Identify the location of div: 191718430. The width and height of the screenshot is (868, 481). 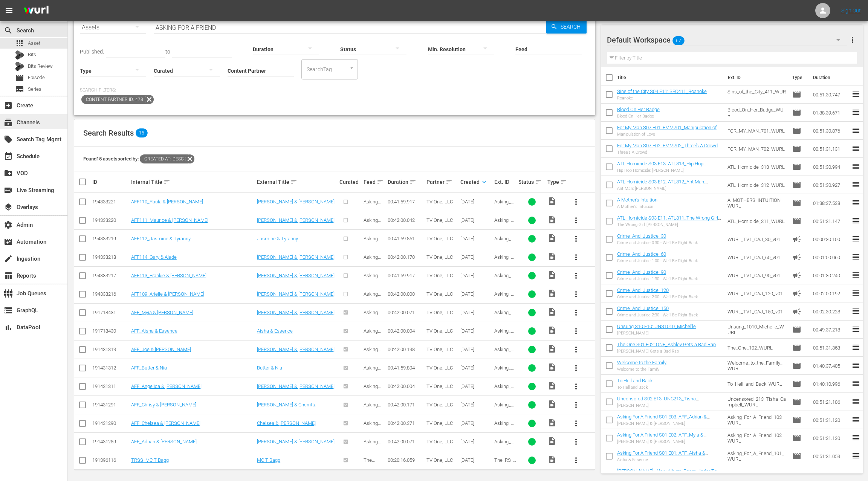
(110, 331).